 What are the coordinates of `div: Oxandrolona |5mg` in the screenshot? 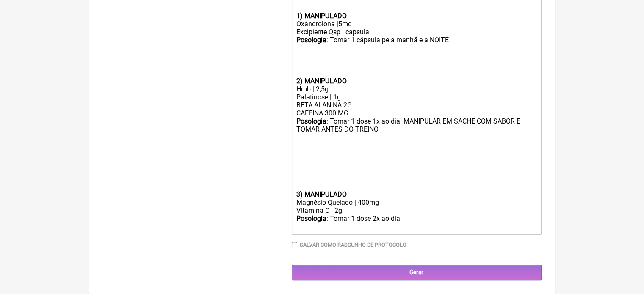 It's located at (416, 24).